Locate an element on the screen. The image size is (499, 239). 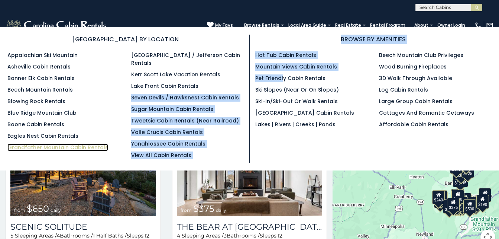
div: $240 is located at coordinates (439, 197).